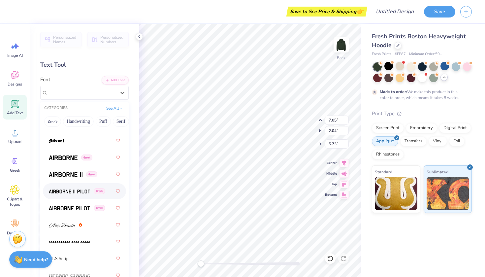 The width and height of the screenshot is (485, 277). I want to click on div: Transfers, so click(413, 141).